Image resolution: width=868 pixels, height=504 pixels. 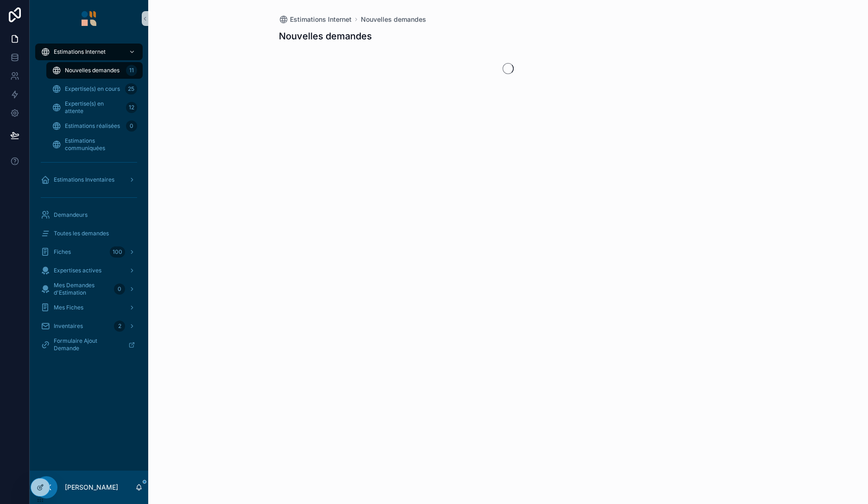 I want to click on a: Demandeurs, so click(x=89, y=215).